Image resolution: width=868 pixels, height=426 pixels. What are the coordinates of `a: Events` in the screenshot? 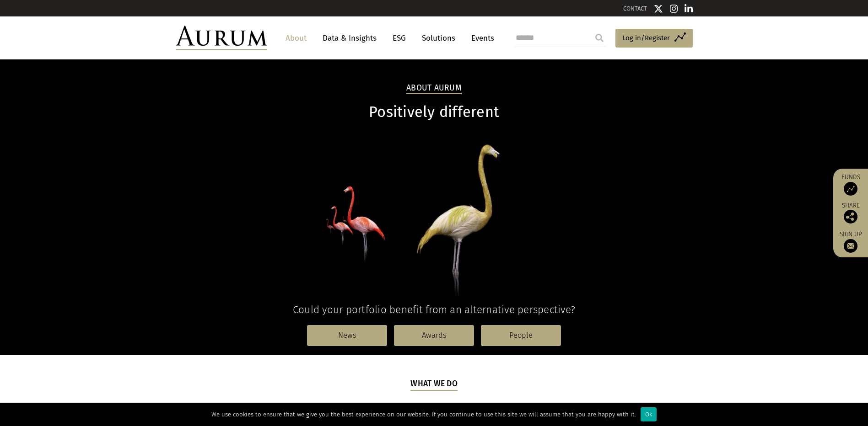 It's located at (481, 38).